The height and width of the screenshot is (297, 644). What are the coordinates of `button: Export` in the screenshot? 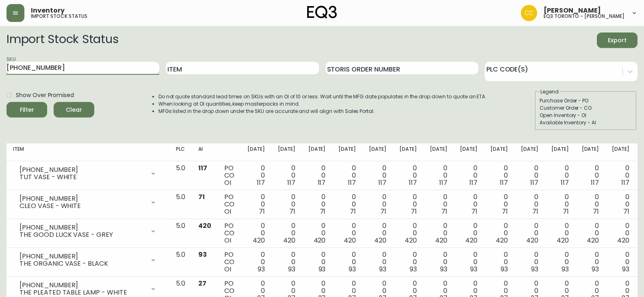 It's located at (617, 40).